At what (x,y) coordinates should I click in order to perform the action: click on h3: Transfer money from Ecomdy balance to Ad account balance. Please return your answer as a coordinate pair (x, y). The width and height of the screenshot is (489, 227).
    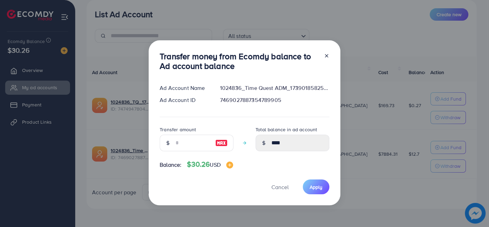
    Looking at the image, I should click on (239, 61).